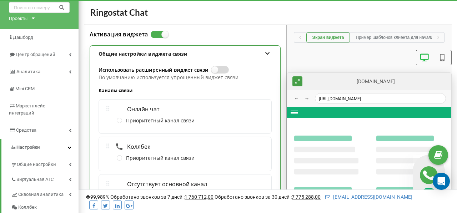 The image size is (457, 213). Describe the element at coordinates (45, 163) in the screenshot. I see `a: Общие настройки` at that location.